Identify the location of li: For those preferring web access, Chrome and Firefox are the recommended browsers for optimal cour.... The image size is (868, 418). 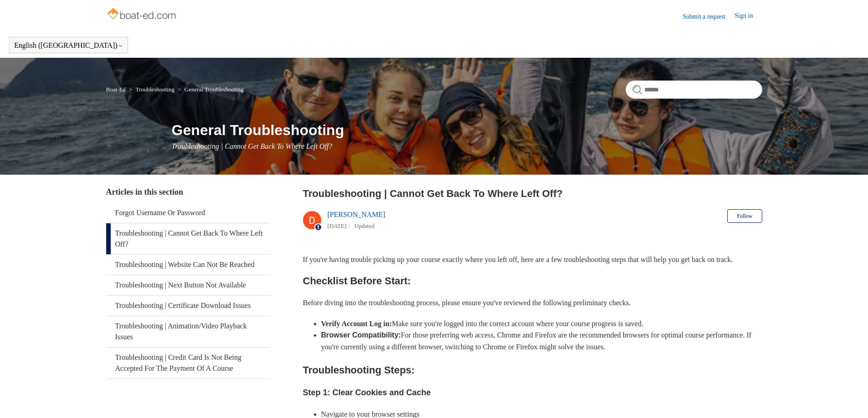
(541, 340).